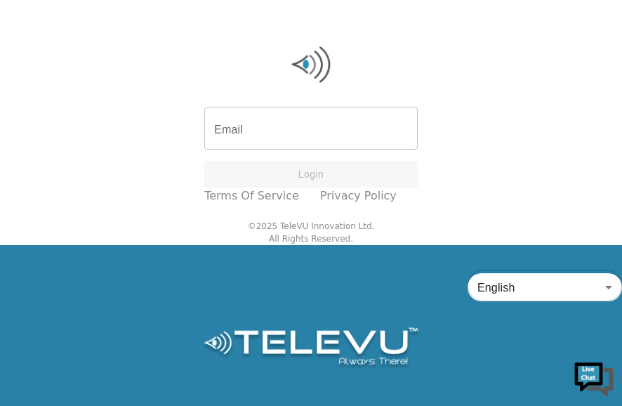 The height and width of the screenshot is (406, 622). What do you see at coordinates (545, 287) in the screenshot?
I see `div: English` at bounding box center [545, 287].